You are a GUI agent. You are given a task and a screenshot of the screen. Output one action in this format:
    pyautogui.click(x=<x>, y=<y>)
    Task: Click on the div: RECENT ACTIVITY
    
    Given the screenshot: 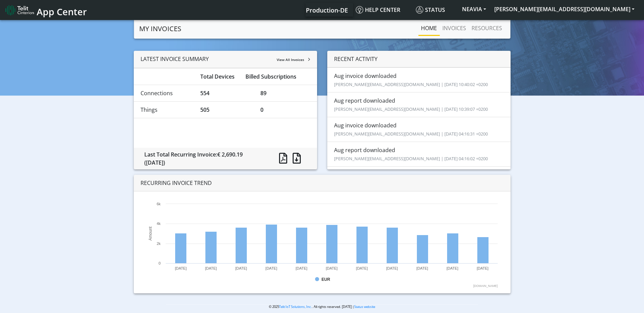 What is the action you would take?
    pyautogui.click(x=419, y=59)
    